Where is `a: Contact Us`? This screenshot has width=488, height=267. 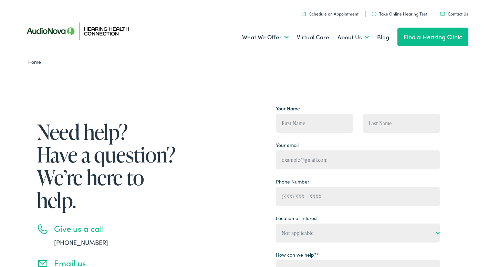
a: Contact Us is located at coordinates (454, 13).